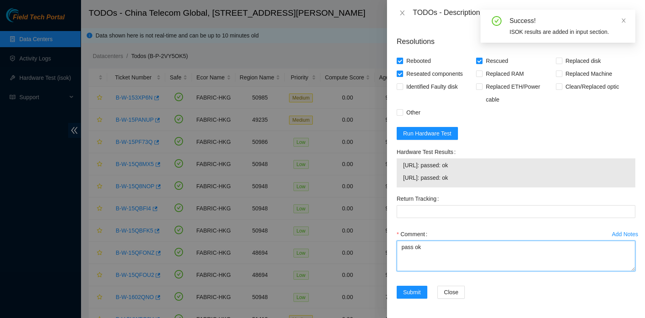 The height and width of the screenshot is (318, 645). I want to click on span: Replaced RAM, so click(504, 74).